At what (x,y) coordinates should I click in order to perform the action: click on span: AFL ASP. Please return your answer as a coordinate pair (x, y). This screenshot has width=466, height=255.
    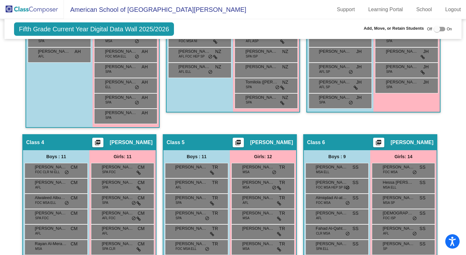
    Looking at the image, I should click on (252, 41).